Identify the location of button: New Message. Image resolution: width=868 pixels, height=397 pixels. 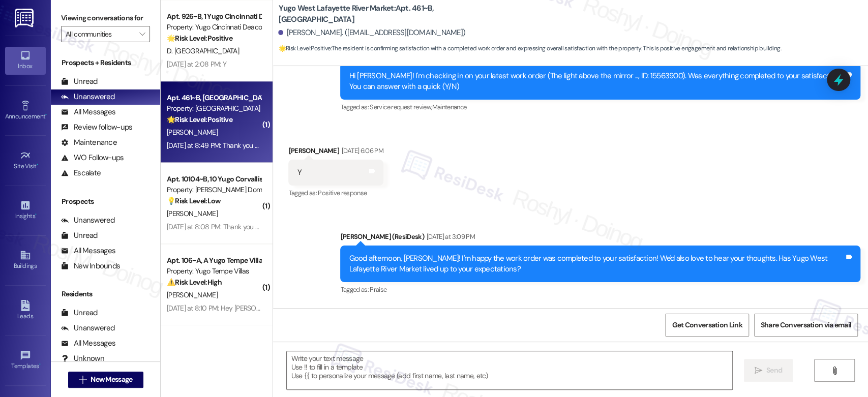
(106, 380).